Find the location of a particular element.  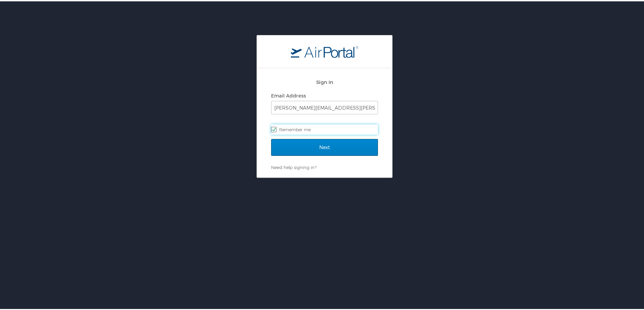

a: Need help signing in? is located at coordinates (294, 166).